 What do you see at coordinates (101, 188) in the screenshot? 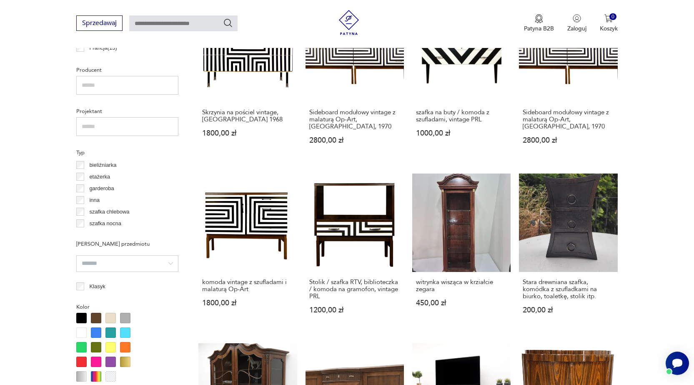
I see `p: garderoba` at bounding box center [101, 188].